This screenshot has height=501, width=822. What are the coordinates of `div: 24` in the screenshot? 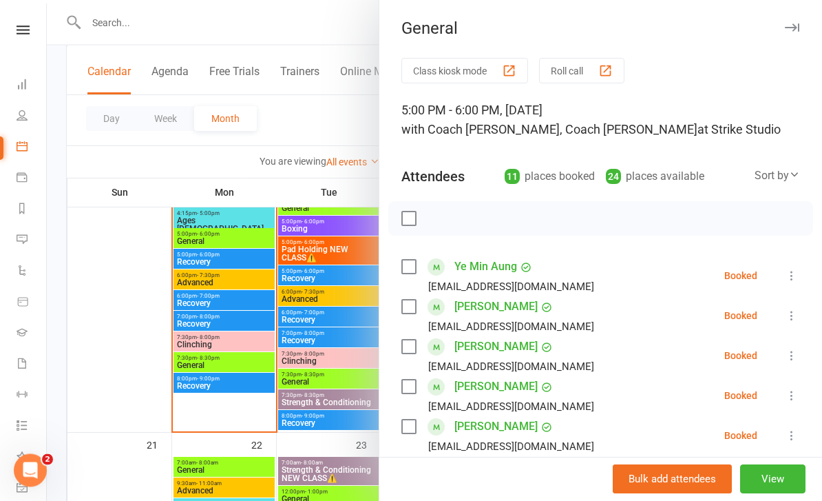 It's located at (614, 177).